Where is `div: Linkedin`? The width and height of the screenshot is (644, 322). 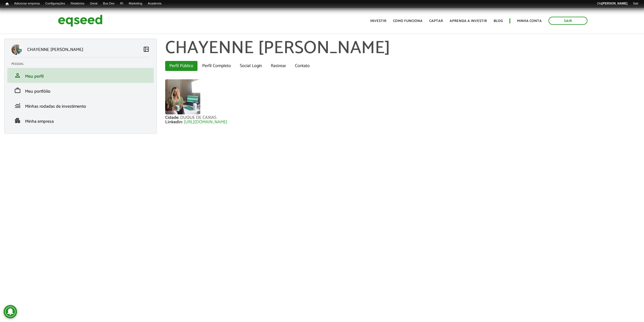
div: Linkedin is located at coordinates (174, 122).